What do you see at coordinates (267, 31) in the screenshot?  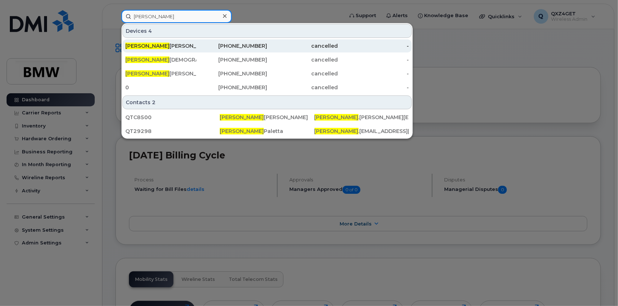 I see `div: Devices` at bounding box center [267, 31].